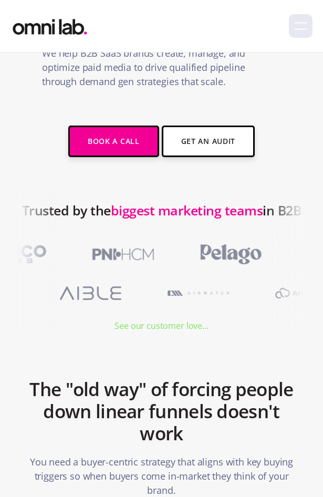 The image size is (323, 497). What do you see at coordinates (162, 218) in the screenshot?
I see `h2: Trusted by the in B2B` at bounding box center [162, 218].